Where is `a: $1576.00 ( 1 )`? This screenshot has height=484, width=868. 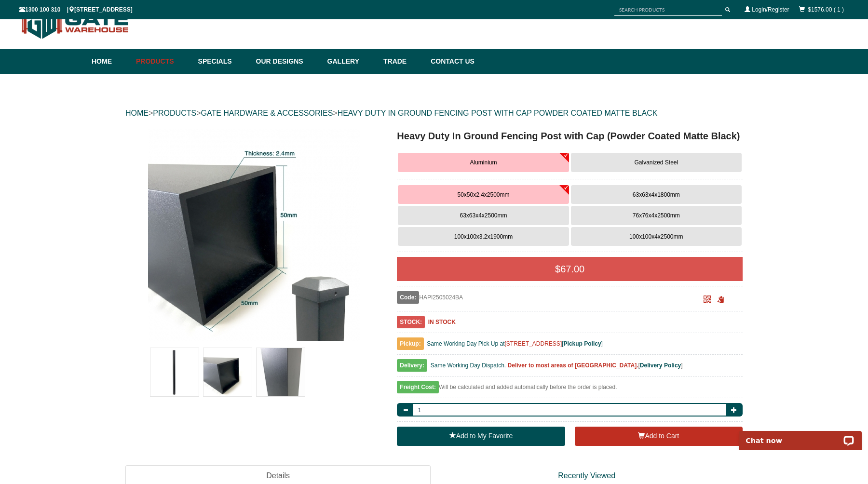 a: $1576.00 ( 1 ) is located at coordinates (826, 10).